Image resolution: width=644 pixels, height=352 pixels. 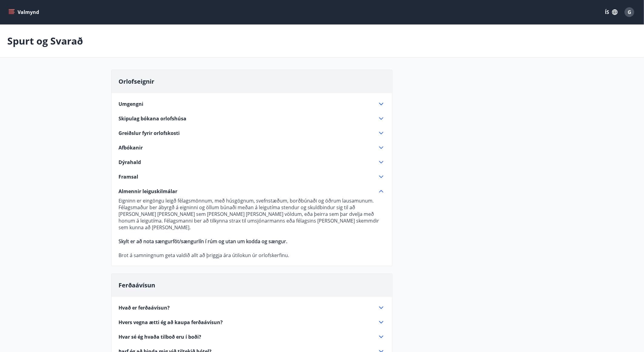 I want to click on span: Afbókanir, so click(x=131, y=148).